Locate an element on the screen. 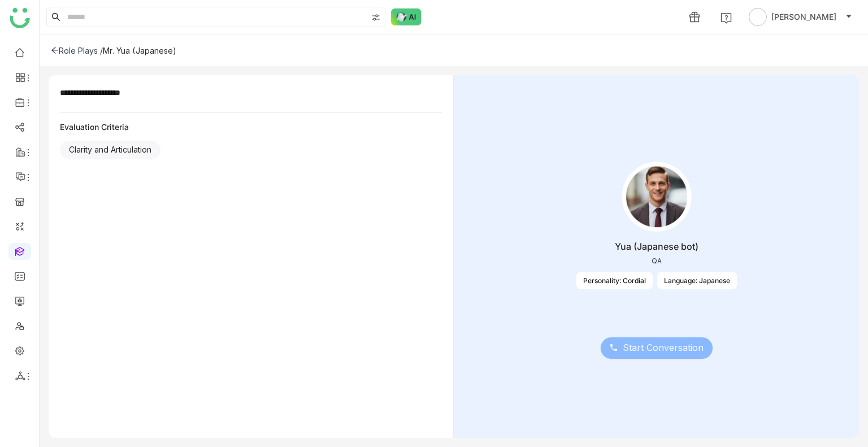  div: Yua (Japanese bot) is located at coordinates (656, 246).